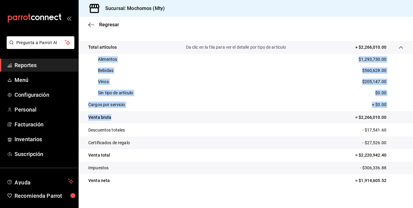 Image resolution: width=413 pixels, height=208 pixels. Describe the element at coordinates (372, 59) in the screenshot. I see `p: $1,293,730.00` at that location.